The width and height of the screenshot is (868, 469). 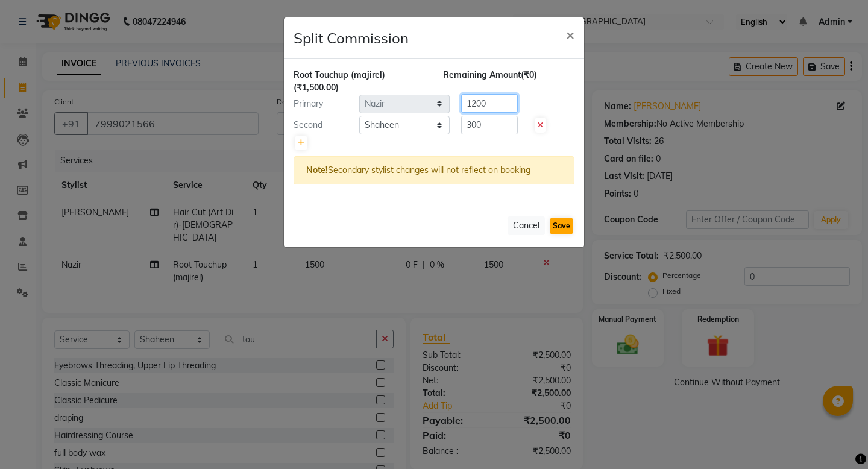 What do you see at coordinates (561, 226) in the screenshot?
I see `button: Save` at bounding box center [561, 226].